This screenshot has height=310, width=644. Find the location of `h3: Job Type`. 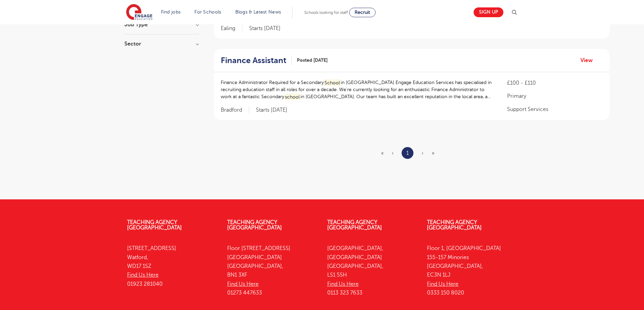

h3: Job Type is located at coordinates (161, 25).